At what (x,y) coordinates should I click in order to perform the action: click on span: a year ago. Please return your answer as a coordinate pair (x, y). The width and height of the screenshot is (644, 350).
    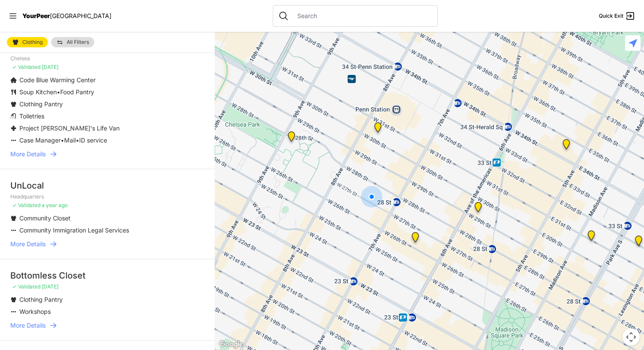
    Looking at the image, I should click on (55, 205).